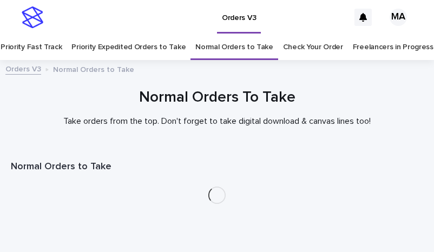 This screenshot has height=252, width=434. Describe the element at coordinates (234, 47) in the screenshot. I see `a: Normal Orders to Take` at that location.